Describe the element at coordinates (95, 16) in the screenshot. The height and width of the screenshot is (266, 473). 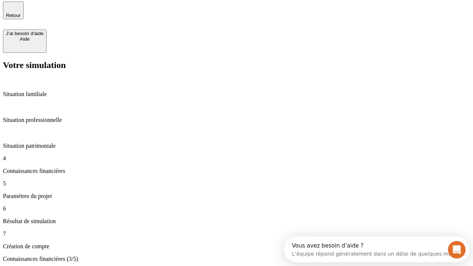
I see `div: L’équipe répond généralement dans un délai de quelques minutes.` at that location.